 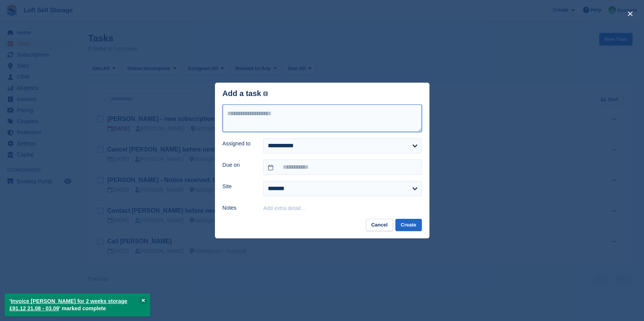 What do you see at coordinates (238, 143) in the screenshot?
I see `label: Assigned to` at bounding box center [238, 143].